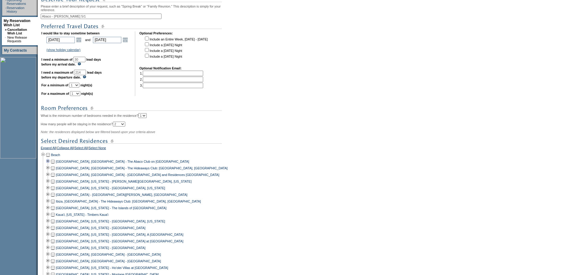 Image resolution: width=575 pixels, height=275 pixels. I want to click on a: My Contracts, so click(15, 50).